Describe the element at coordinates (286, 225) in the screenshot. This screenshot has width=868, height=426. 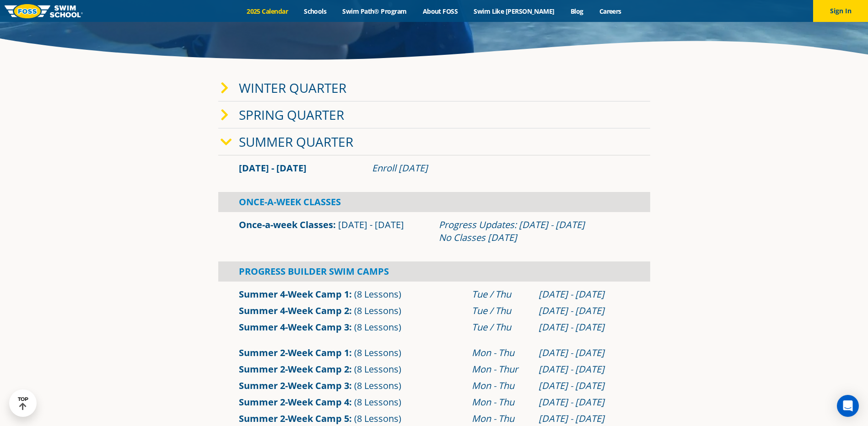
I see `a: Once-a-week Classes` at that location.